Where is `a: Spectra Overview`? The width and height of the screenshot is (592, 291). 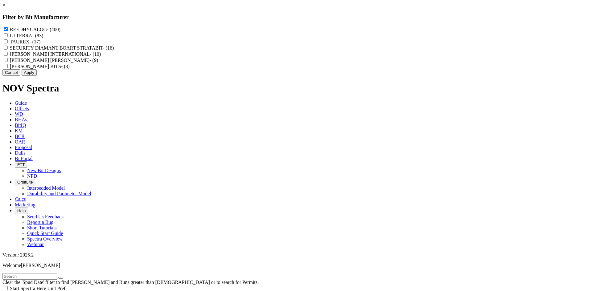 a: Spectra Overview is located at coordinates (45, 239).